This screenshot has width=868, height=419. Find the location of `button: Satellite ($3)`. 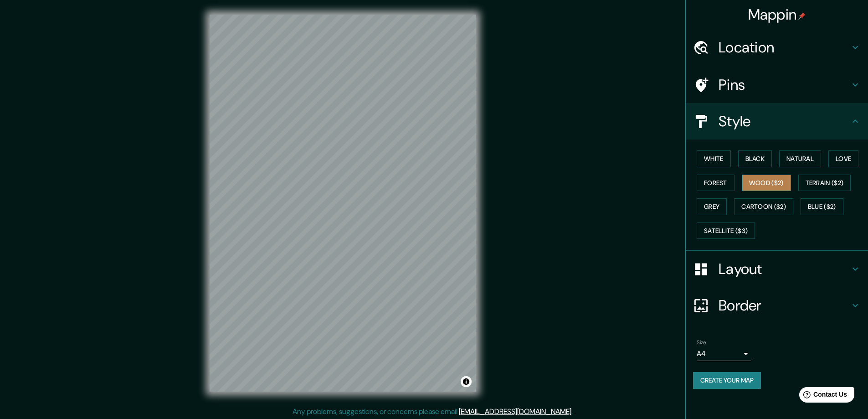

button: Satellite ($3) is located at coordinates (726, 231).